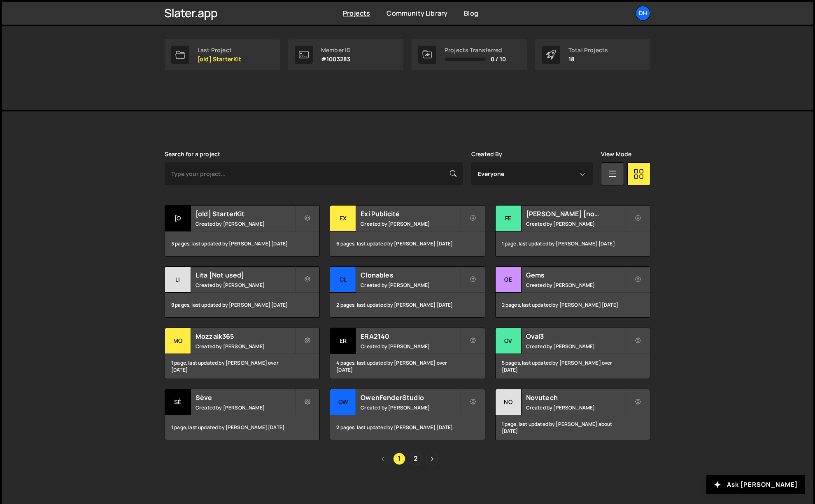 The image size is (815, 504). I want to click on h2: ERA2140, so click(410, 337).